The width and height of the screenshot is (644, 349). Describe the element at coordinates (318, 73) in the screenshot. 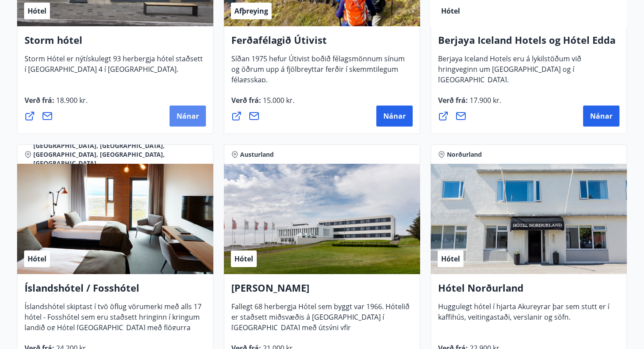

I see `span: Síðan 1975 hefur Útivist boðið félagsmönnum sínum og öðrum upp á fjölbreyttar ferðir í skemmtileg...` at that location.